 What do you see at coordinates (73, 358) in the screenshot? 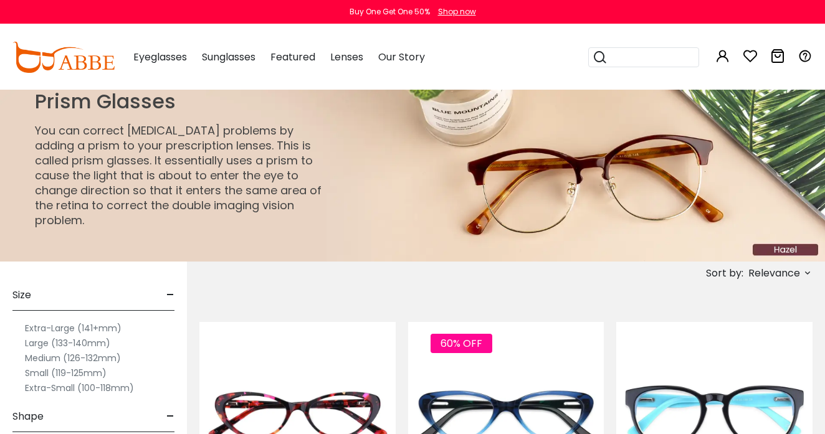
I see `label: Medium (126-132mm)` at bounding box center [73, 358].